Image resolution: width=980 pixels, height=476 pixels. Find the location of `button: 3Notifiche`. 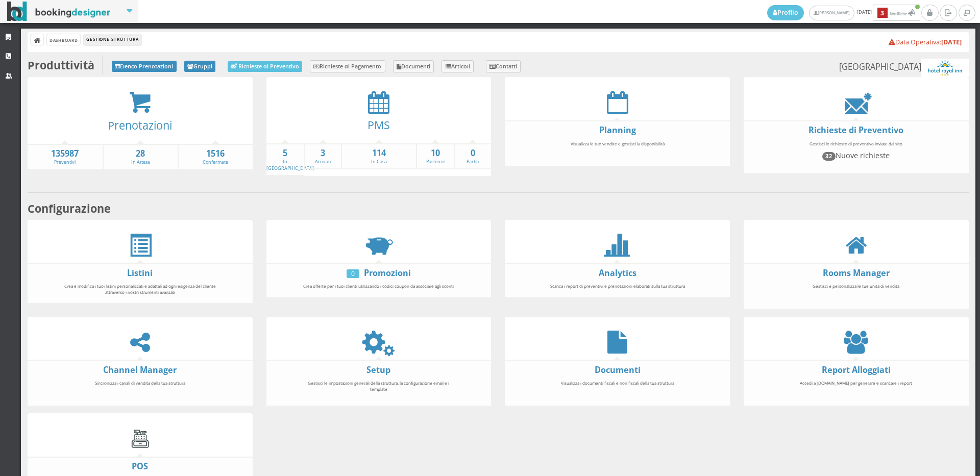

button: 3Notifiche is located at coordinates (897, 13).